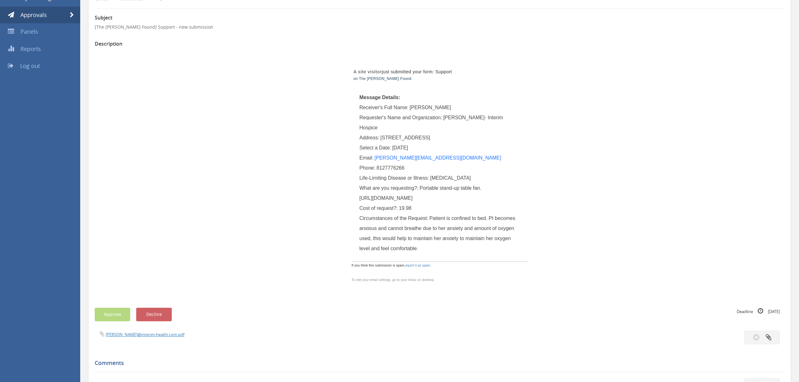 The image size is (799, 382). What do you see at coordinates (31, 49) in the screenshot?
I see `span: Reports` at bounding box center [31, 49].